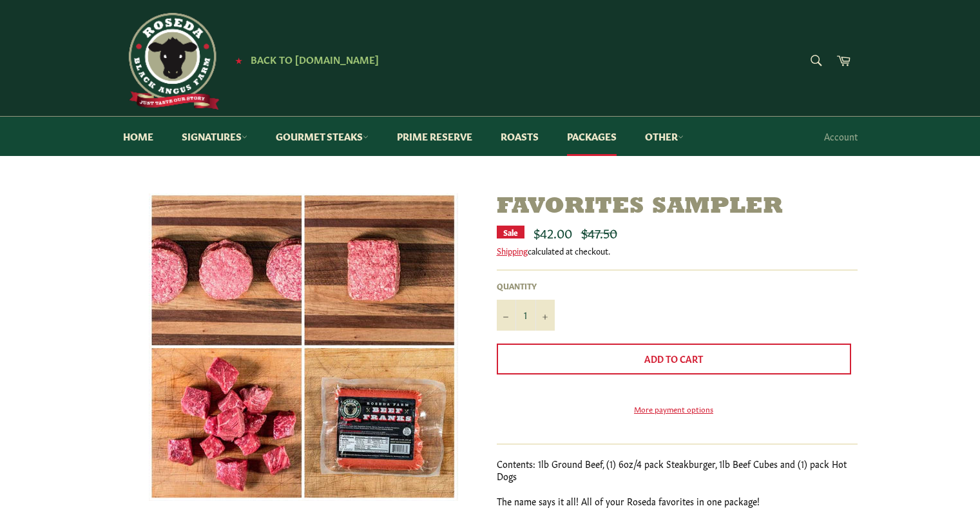  Describe the element at coordinates (674, 408) in the screenshot. I see `a: More payment options` at that location.